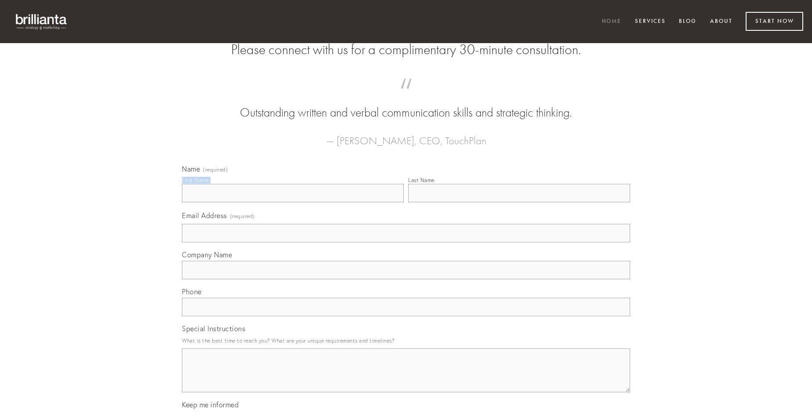 The height and width of the screenshot is (413, 812). I want to click on a: Blog, so click(688, 22).